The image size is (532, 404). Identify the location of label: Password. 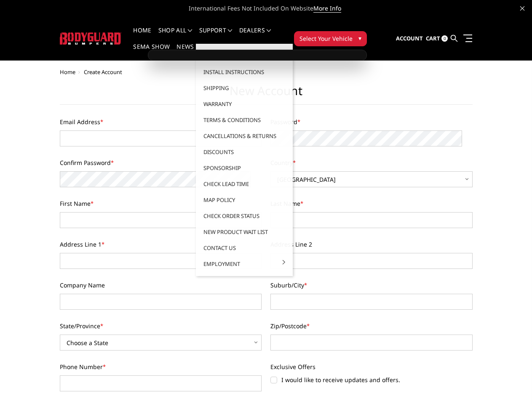
(372, 121).